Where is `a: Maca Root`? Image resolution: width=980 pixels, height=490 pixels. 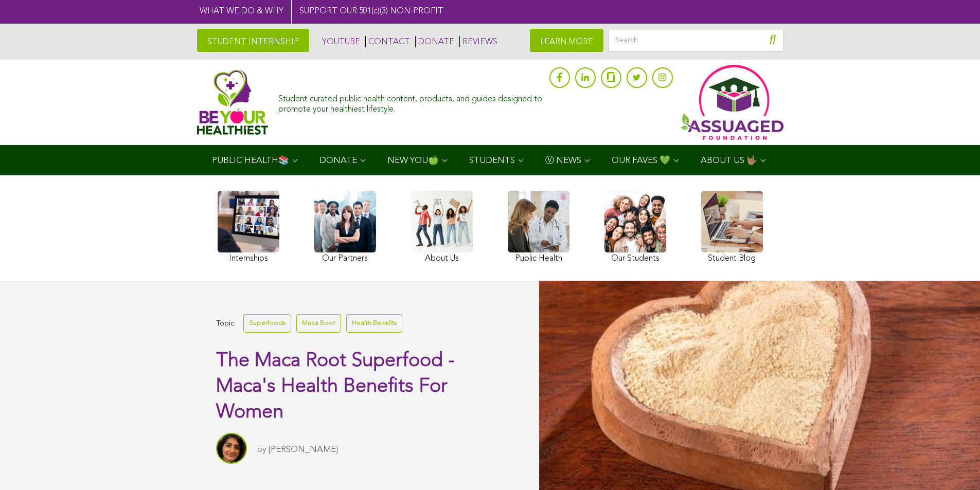
a: Maca Root is located at coordinates (318, 323).